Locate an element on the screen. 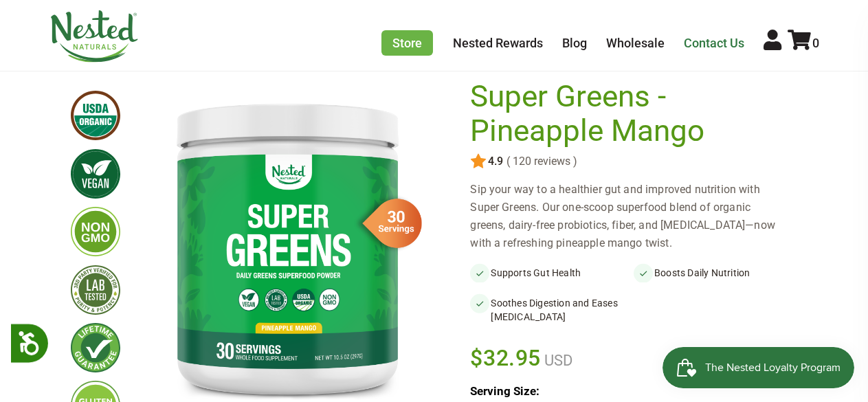 Image resolution: width=868 pixels, height=402 pixels. img: sg-servings-30.png is located at coordinates (387, 223).